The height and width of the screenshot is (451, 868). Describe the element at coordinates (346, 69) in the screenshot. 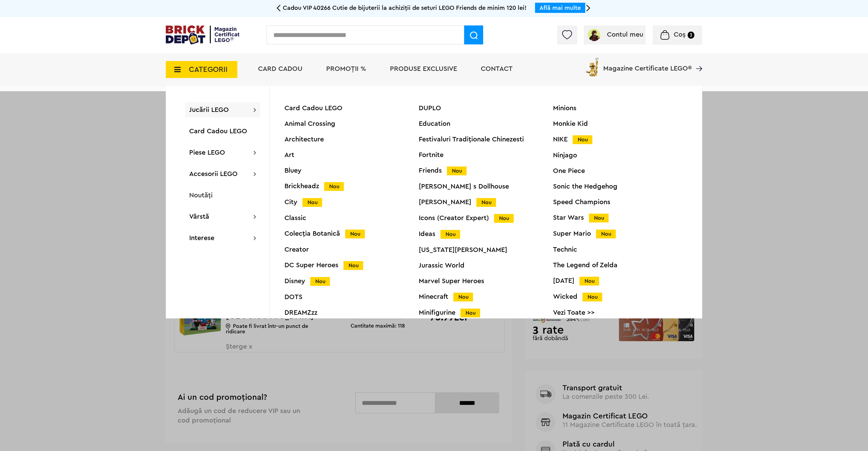

I see `a: PROMOȚII %` at that location.